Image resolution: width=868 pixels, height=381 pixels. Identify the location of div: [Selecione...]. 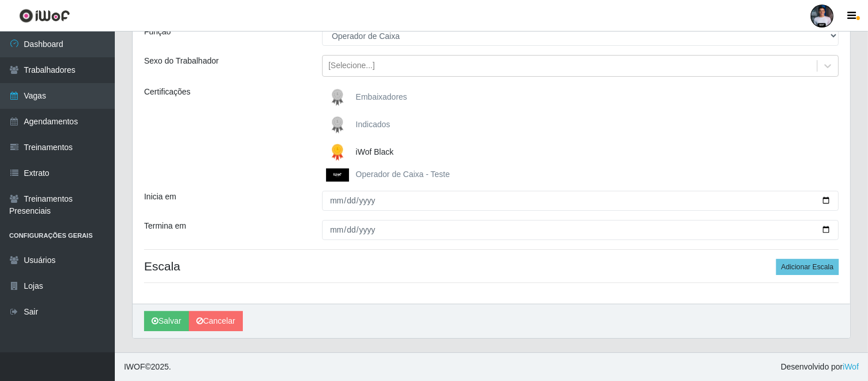
(352, 66).